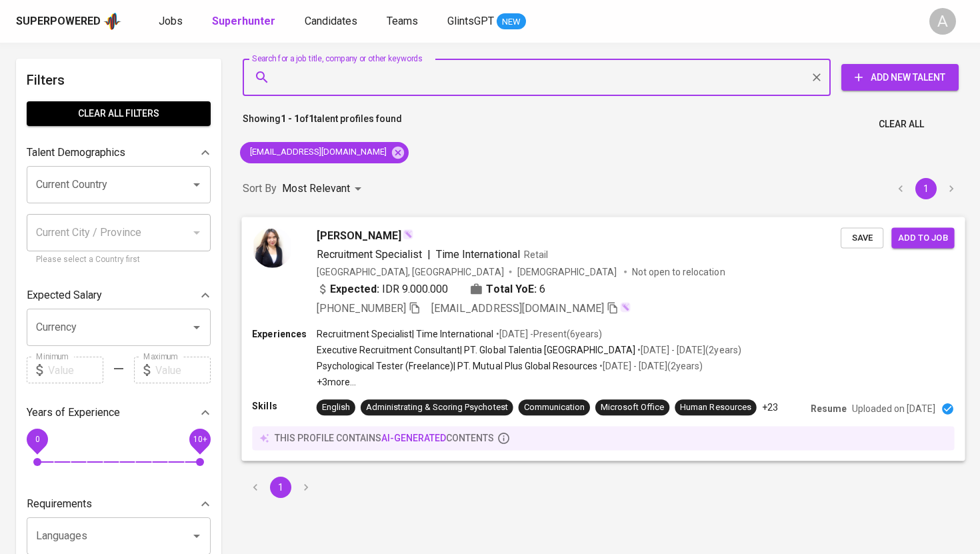  Describe the element at coordinates (716, 407) in the screenshot. I see `div: Human Resources` at that location.